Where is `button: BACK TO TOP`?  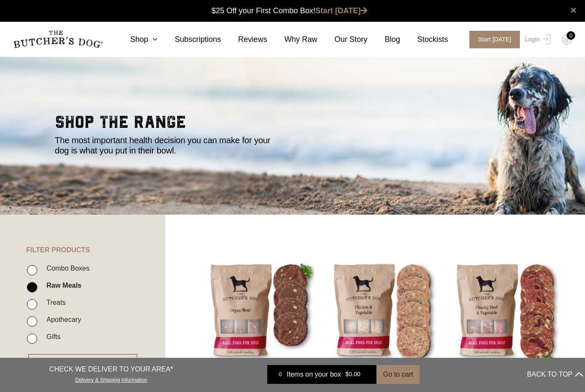
button: BACK TO TOP is located at coordinates (555, 375).